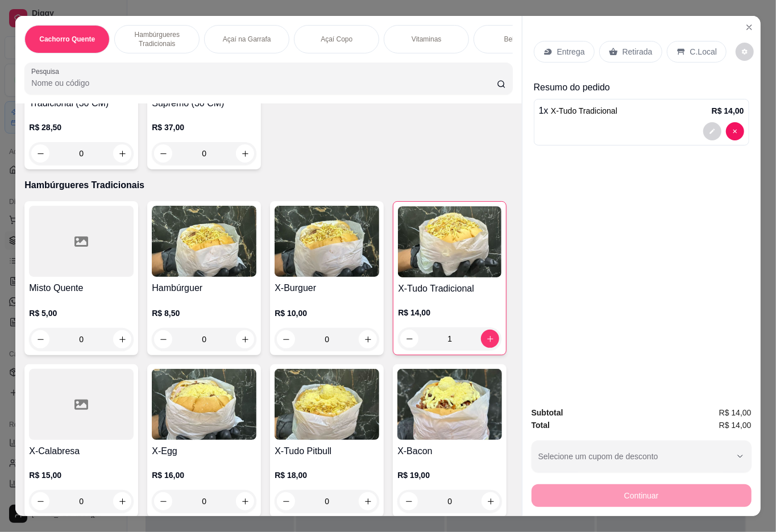 The image size is (776, 532). Describe the element at coordinates (703, 52) in the screenshot. I see `p: C.Local` at that location.